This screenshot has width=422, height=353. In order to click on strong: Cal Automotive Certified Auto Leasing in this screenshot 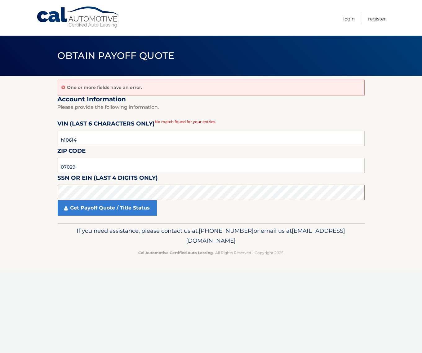, I will do `click(176, 253)`.